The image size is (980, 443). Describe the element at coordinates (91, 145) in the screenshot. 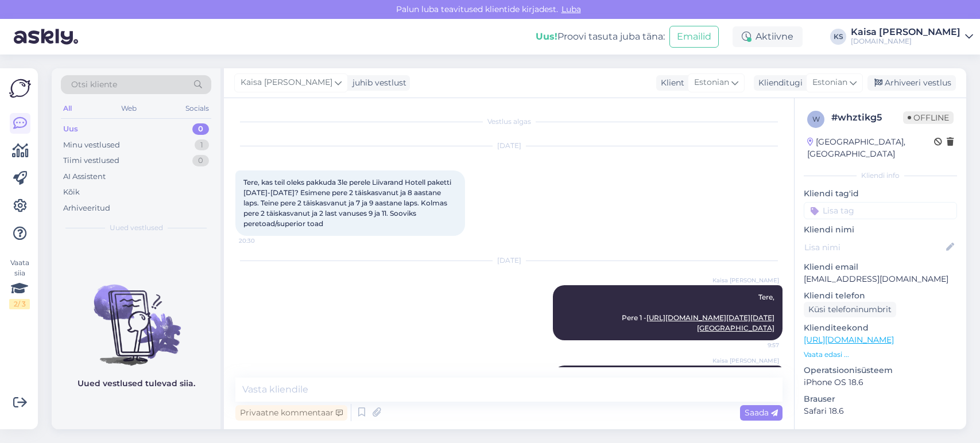

I see `div: Minu vestlused` at that location.